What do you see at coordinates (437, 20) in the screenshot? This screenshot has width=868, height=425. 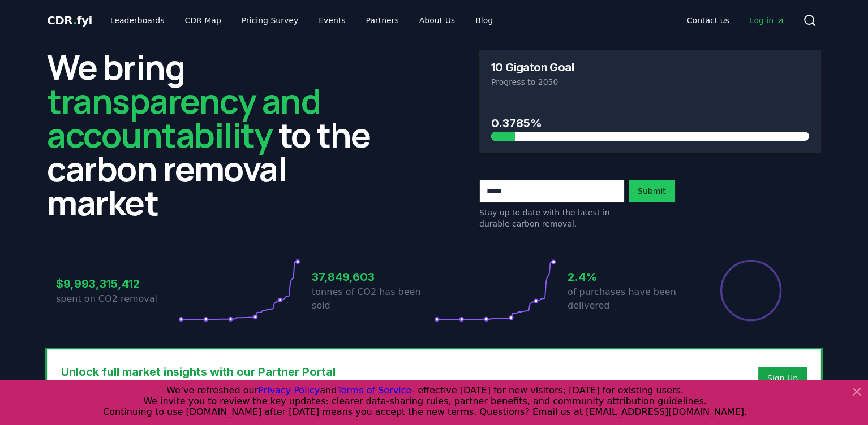 I see `a: About Us` at bounding box center [437, 20].